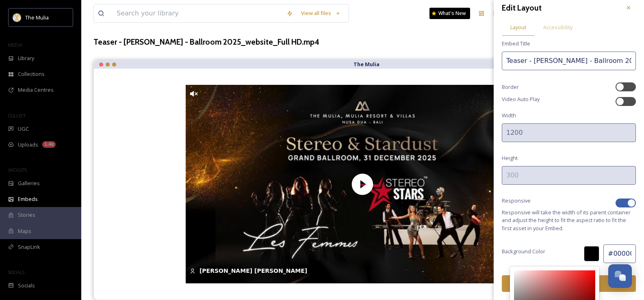 The image size is (644, 300). I want to click on button: Open Chat, so click(620, 276).